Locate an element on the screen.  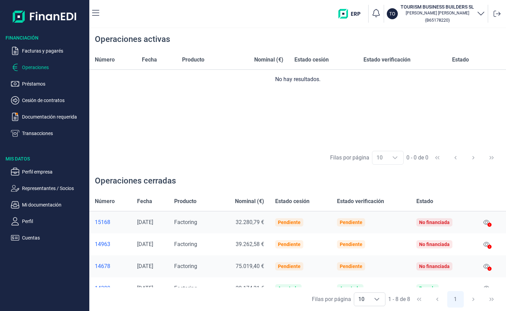
p: TO is located at coordinates (393, 14).